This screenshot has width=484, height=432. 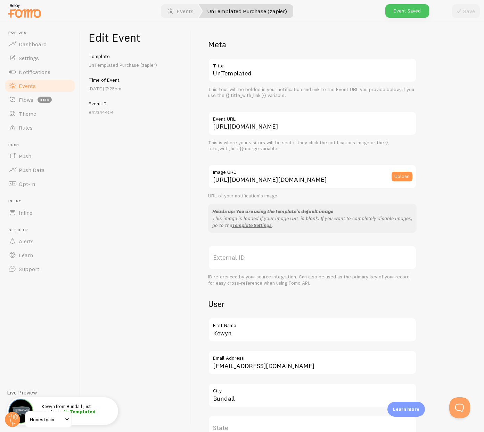 I want to click on span: Pop-ups, so click(x=42, y=33).